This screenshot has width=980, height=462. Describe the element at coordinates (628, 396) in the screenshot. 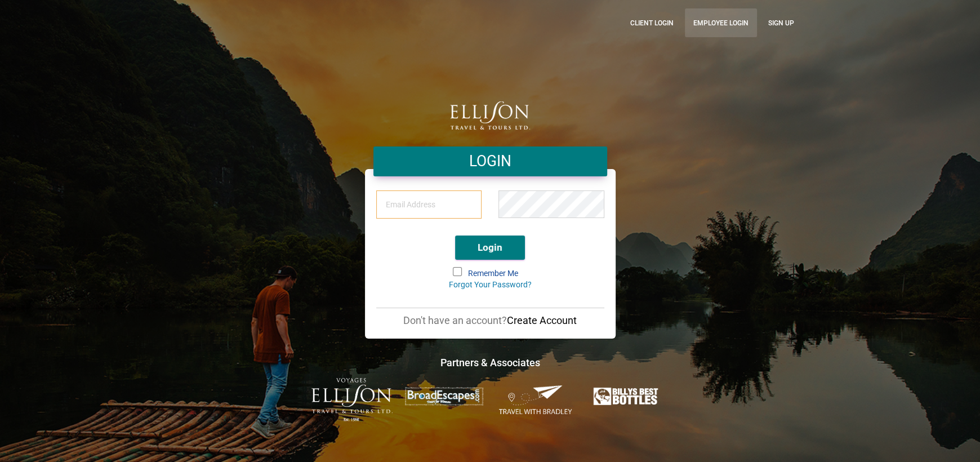

I see `img: Billys-Best-Bottles.png` at that location.